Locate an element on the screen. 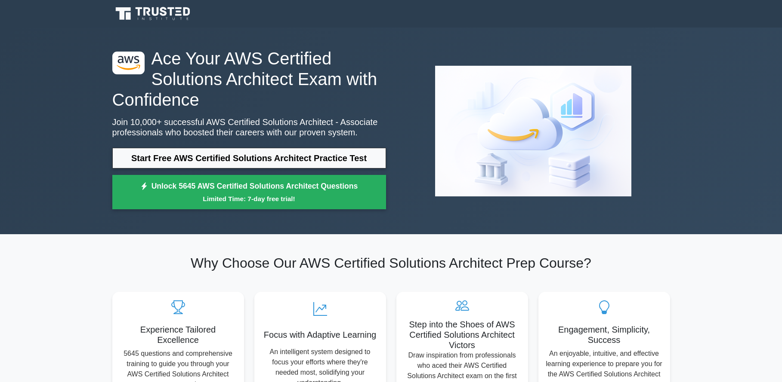  a: Unlock 5645 AWS Certified Solutions Architect QuestionsLimited Time: 7-day free trial! is located at coordinates (249, 192).